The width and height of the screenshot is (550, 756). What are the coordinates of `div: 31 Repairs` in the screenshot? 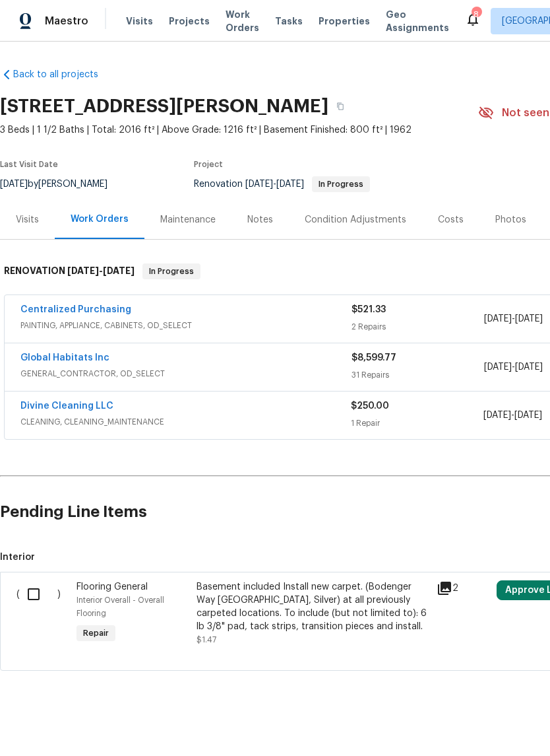 It's located at (418, 375).